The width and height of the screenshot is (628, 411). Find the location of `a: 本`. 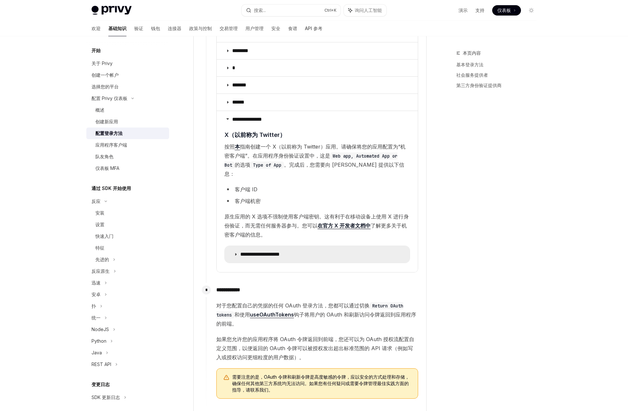

a: 本 is located at coordinates (237, 146).